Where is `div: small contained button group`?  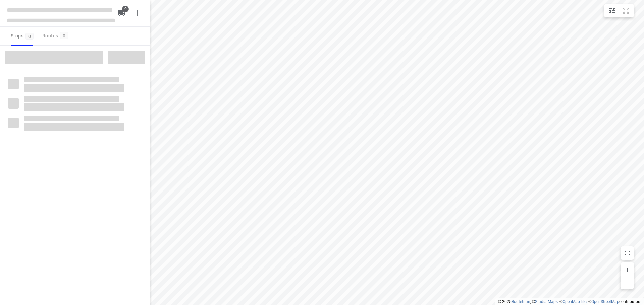
div: small contained button group is located at coordinates (619, 11).